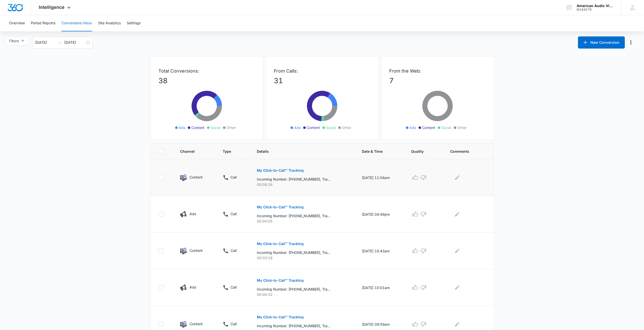 The width and height of the screenshot is (644, 330). I want to click on span: Channel, so click(192, 151).